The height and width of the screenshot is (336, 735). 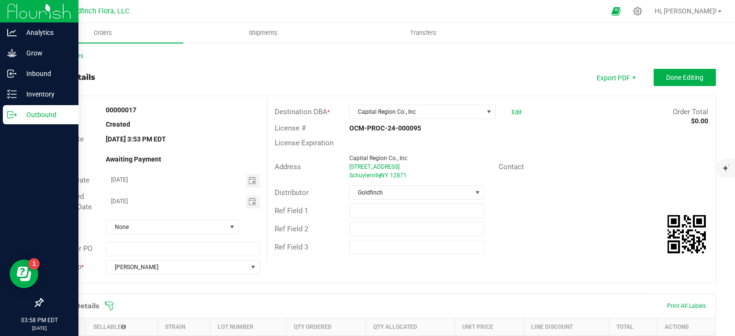 I want to click on th: Unit Price, so click(x=489, y=327).